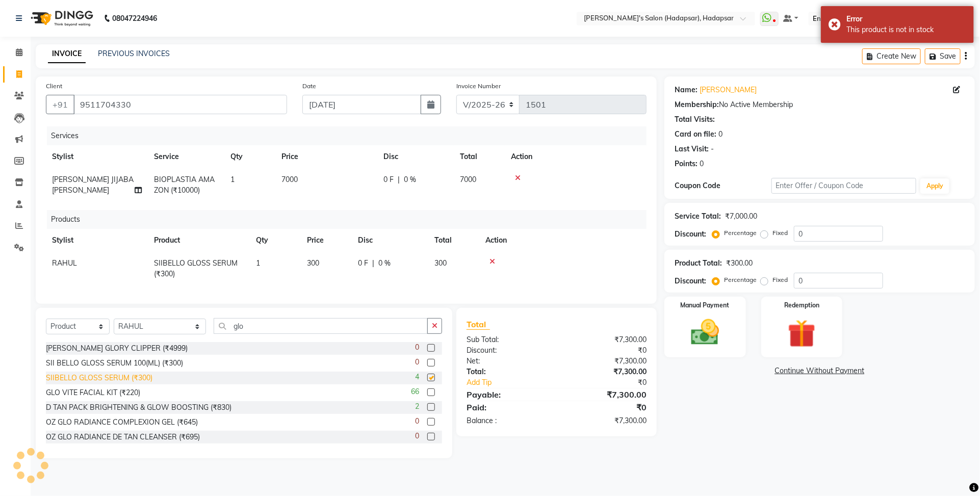 This screenshot has height=496, width=980. Describe the element at coordinates (180, 105) in the screenshot. I see `input: Search by Name/Mobile/Email/Code` at that location.